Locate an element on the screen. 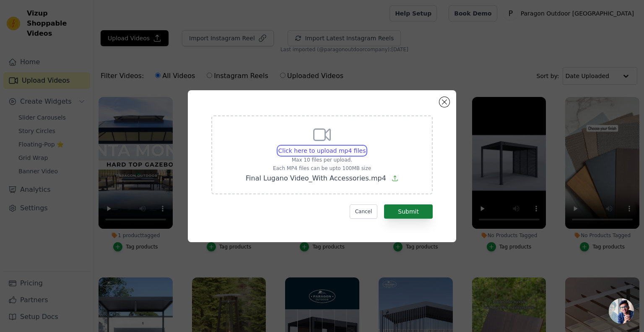  button: Close modal is located at coordinates (445, 102).